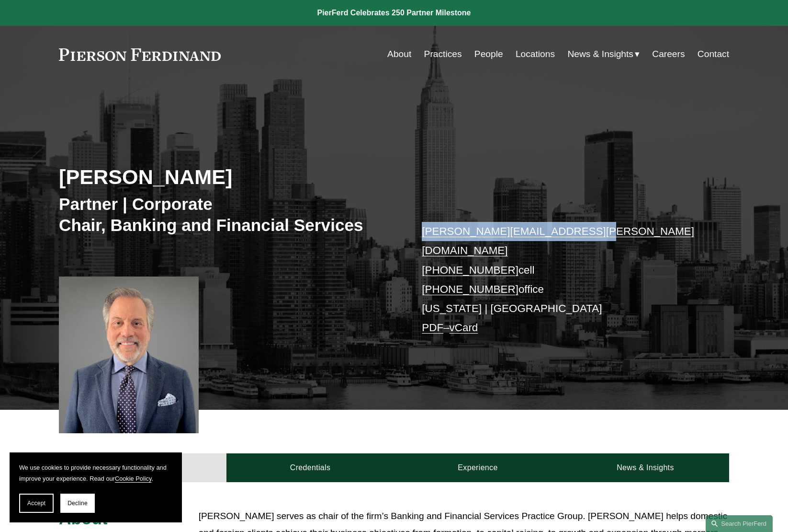 This screenshot has width=788, height=532. What do you see at coordinates (645, 467) in the screenshot?
I see `a: News & Insights` at bounding box center [645, 467].